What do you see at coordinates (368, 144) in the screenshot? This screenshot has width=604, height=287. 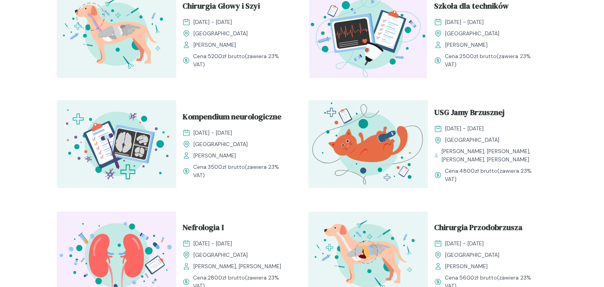 I see `img: ZpbG_h5LeNNTxNnP_USG_JB_T.svg` at bounding box center [368, 144].